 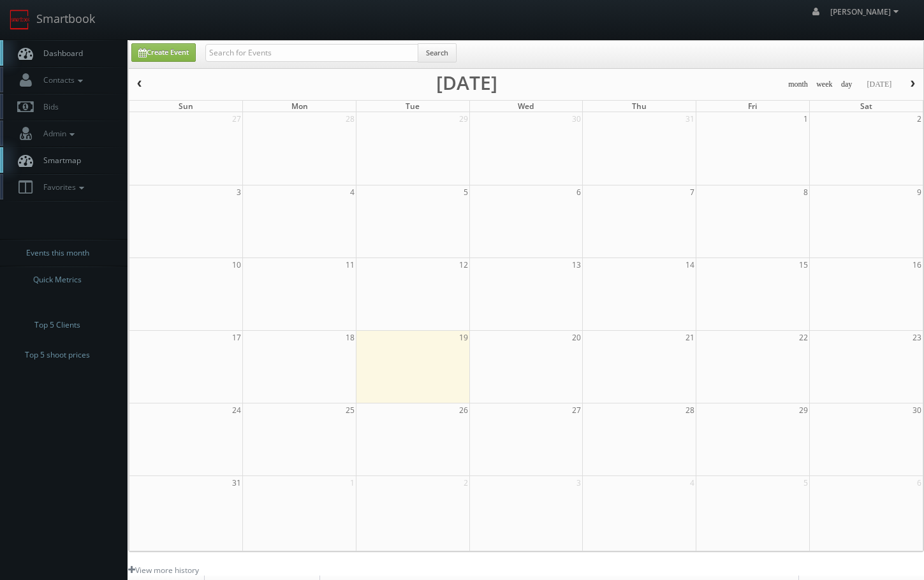 I want to click on span: 26, so click(x=464, y=410).